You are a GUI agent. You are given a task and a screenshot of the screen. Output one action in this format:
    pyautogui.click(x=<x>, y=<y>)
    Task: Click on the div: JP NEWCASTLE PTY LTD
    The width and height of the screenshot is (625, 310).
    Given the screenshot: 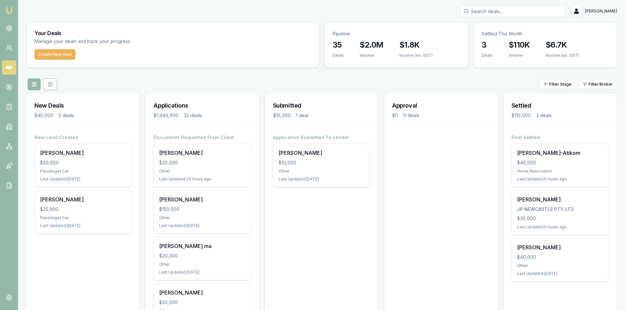 What is the action you would take?
    pyautogui.click(x=560, y=209)
    